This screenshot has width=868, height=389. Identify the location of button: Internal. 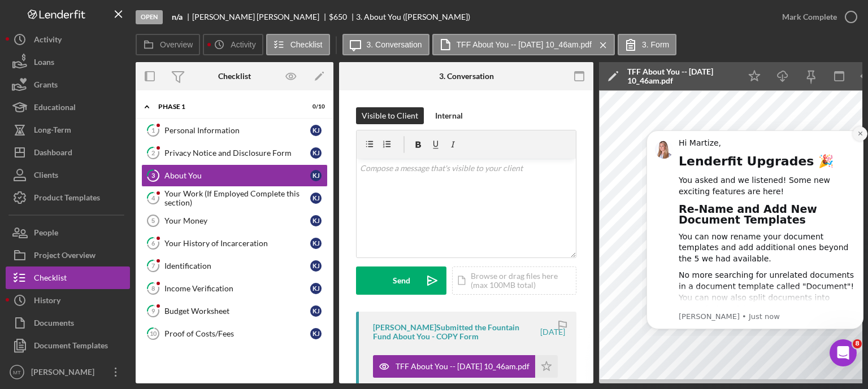
(449, 116).